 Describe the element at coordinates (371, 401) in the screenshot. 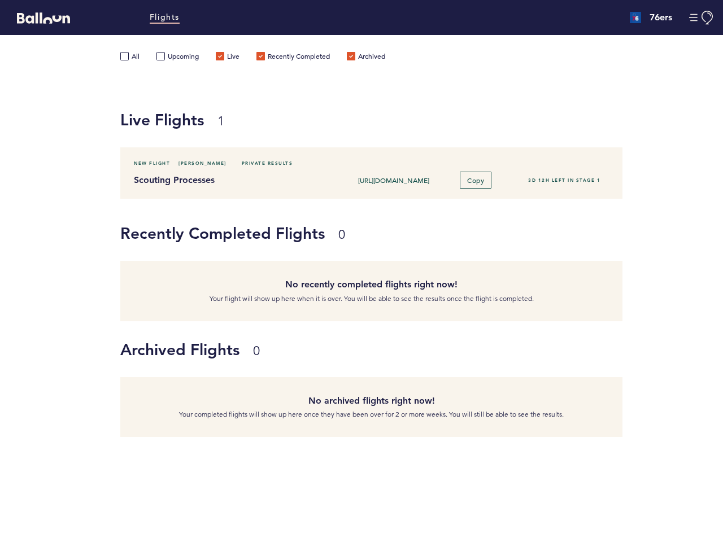

I see `h4: No archived flights right now!` at that location.